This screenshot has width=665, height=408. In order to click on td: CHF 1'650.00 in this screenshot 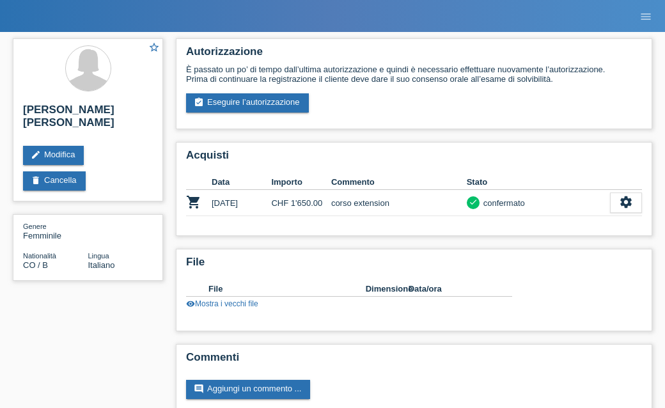, I will do `click(300, 203)`.